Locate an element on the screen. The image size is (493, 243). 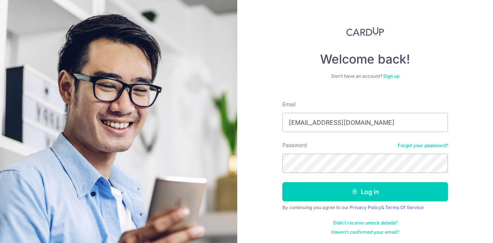
label: Email is located at coordinates (289, 104).